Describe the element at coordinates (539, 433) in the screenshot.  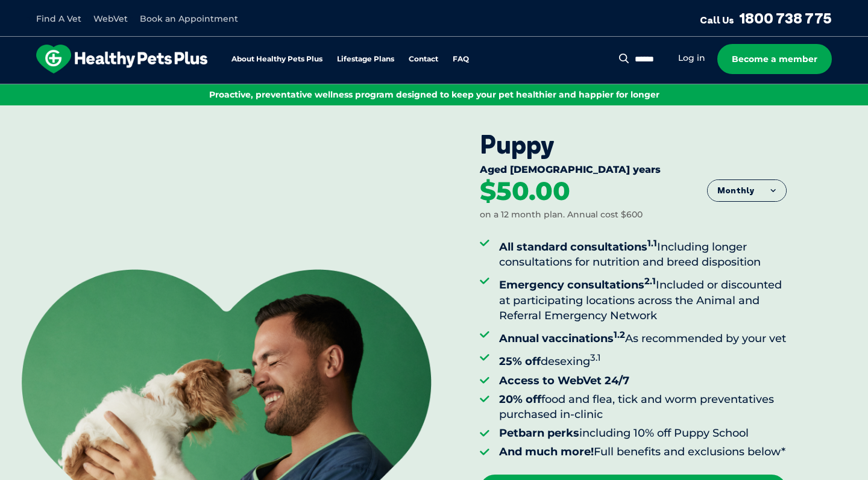
I see `strong: Petbarn perks` at that location.